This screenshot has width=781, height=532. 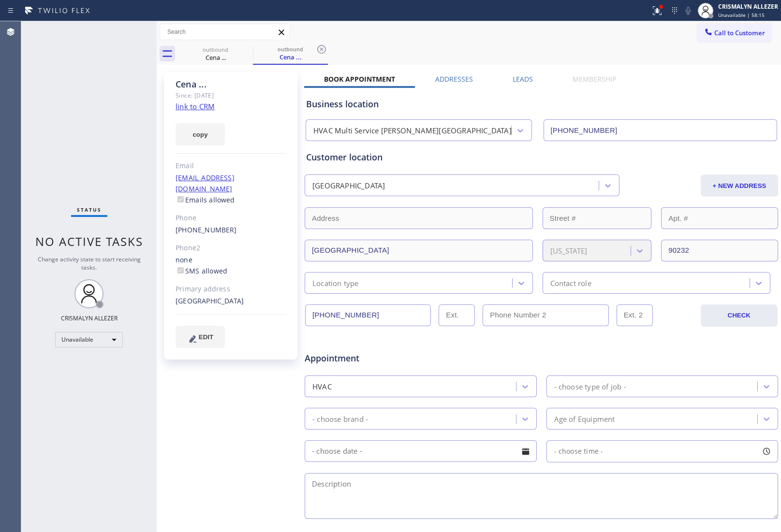 I want to click on span: Status, so click(x=89, y=210).